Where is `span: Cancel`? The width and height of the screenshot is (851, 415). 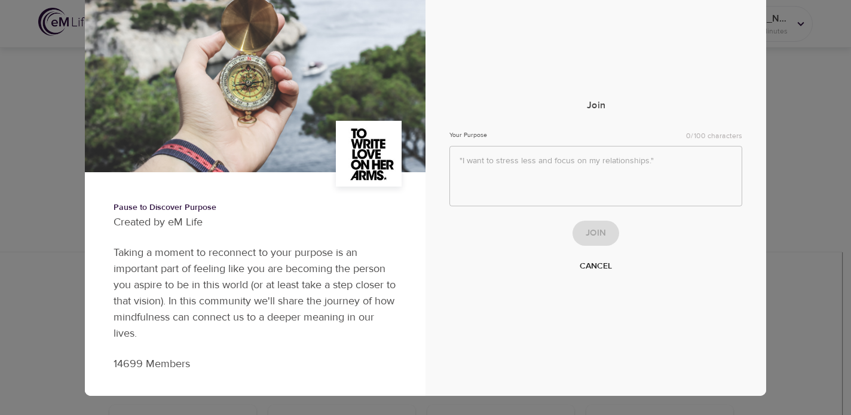 span: Cancel is located at coordinates (596, 266).